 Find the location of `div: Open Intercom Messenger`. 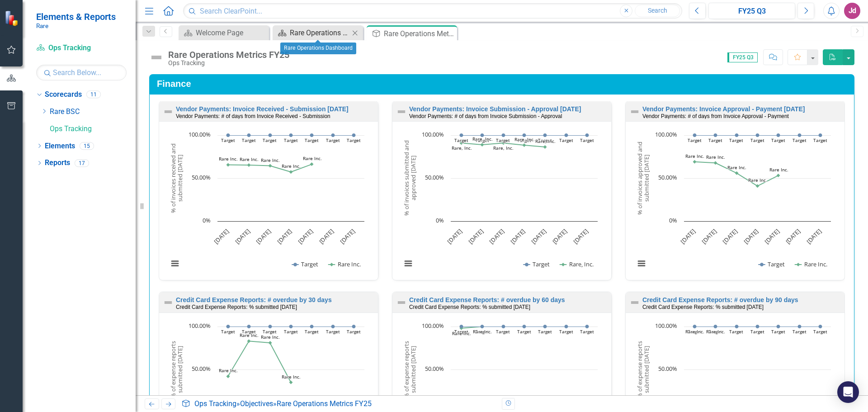

div: Open Intercom Messenger is located at coordinates (848, 392).